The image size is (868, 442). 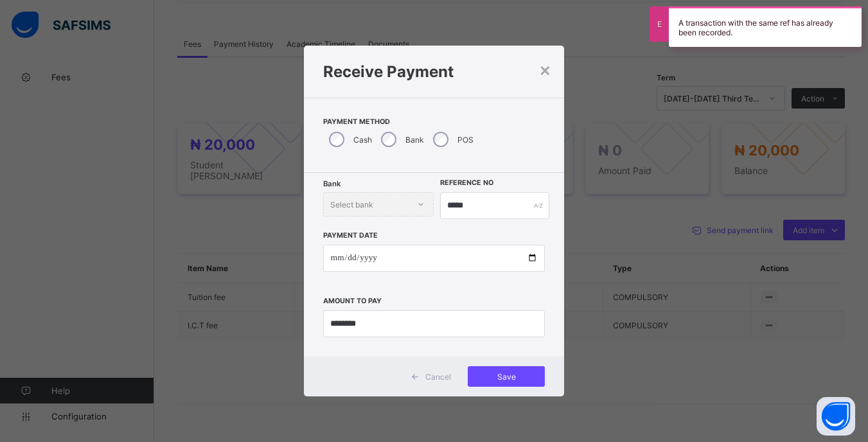 I want to click on label: Amount to pay, so click(x=352, y=301).